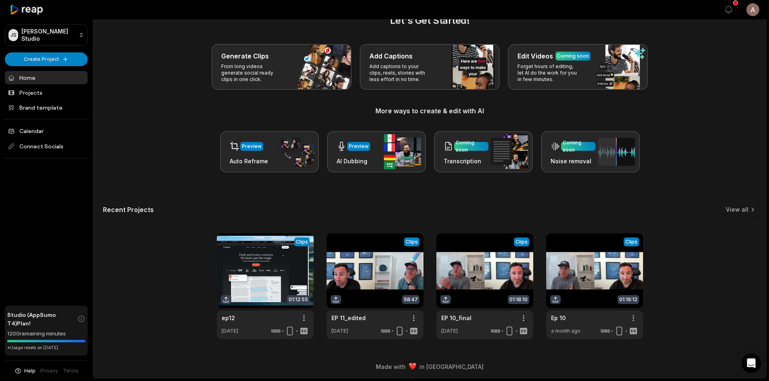 This screenshot has height=381, width=769. I want to click on h3: Noise removal, so click(572, 161).